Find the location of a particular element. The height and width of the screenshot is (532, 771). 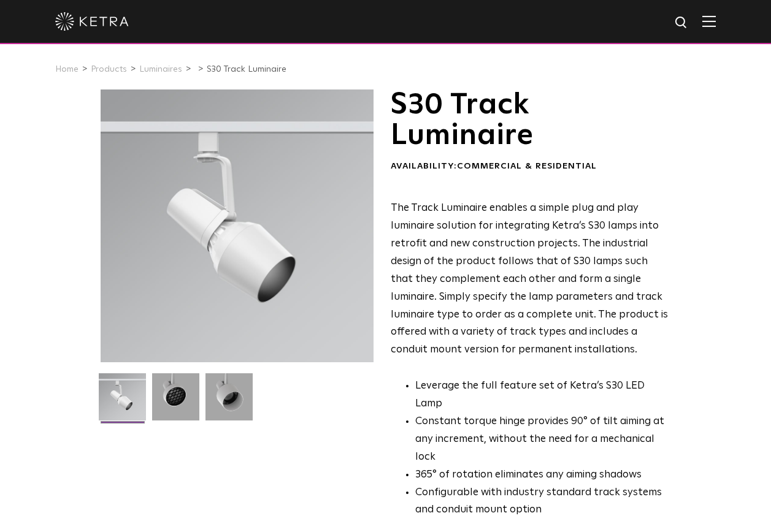

a: Luminaires is located at coordinates (160, 69).